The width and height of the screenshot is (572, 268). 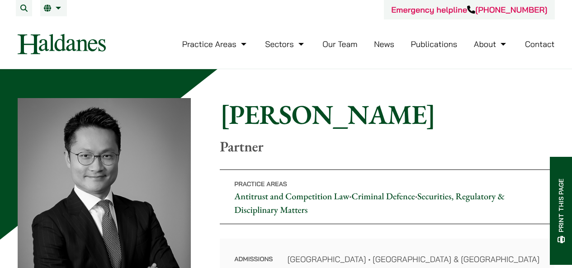 I want to click on a: News, so click(x=384, y=44).